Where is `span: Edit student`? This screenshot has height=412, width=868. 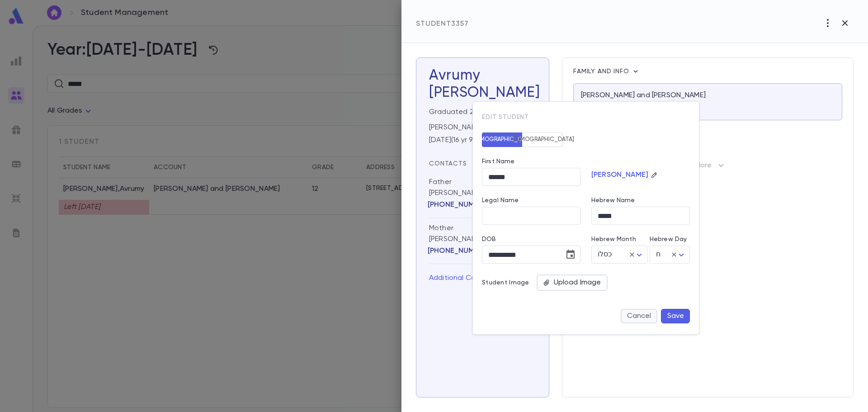
span: Edit student is located at coordinates (505, 117).